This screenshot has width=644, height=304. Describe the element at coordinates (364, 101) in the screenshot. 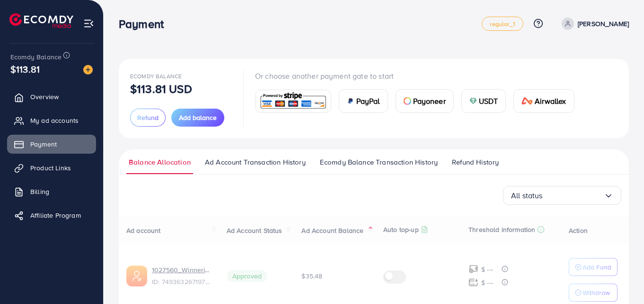

I see `a: cardPayPal` at that location.